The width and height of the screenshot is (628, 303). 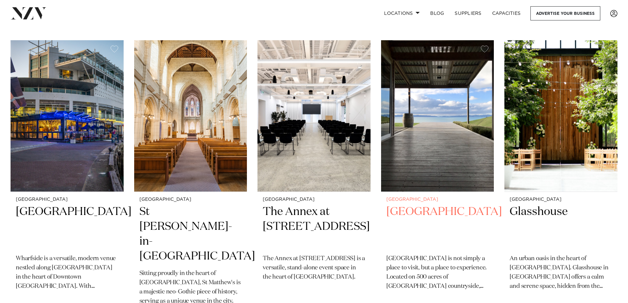 I want to click on img: nzv-logo.png, so click(x=28, y=13).